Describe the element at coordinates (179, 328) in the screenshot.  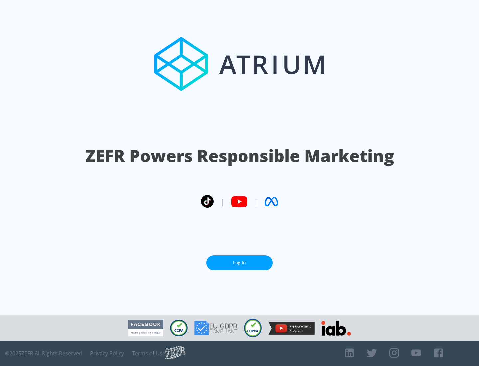
I see `img: CCPA Compliant` at that location.